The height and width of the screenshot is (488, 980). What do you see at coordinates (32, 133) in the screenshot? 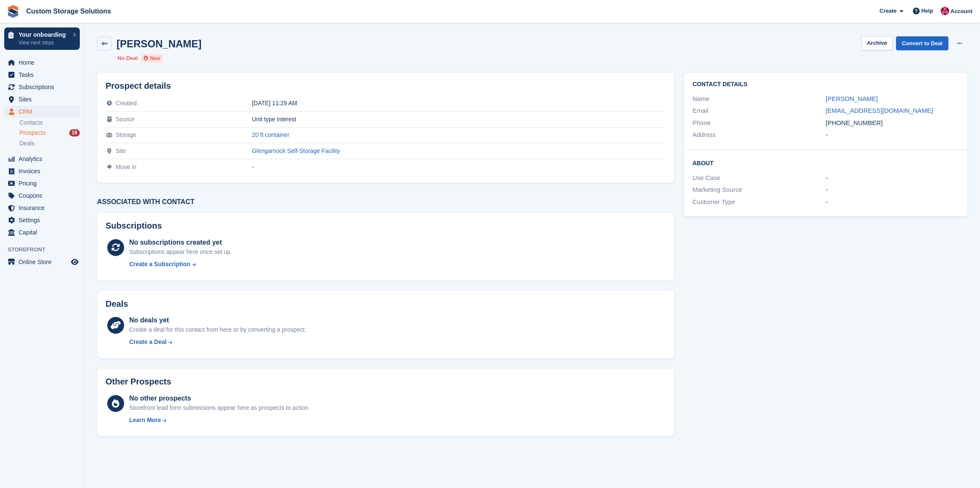
I see `span: Prospects` at bounding box center [32, 133].